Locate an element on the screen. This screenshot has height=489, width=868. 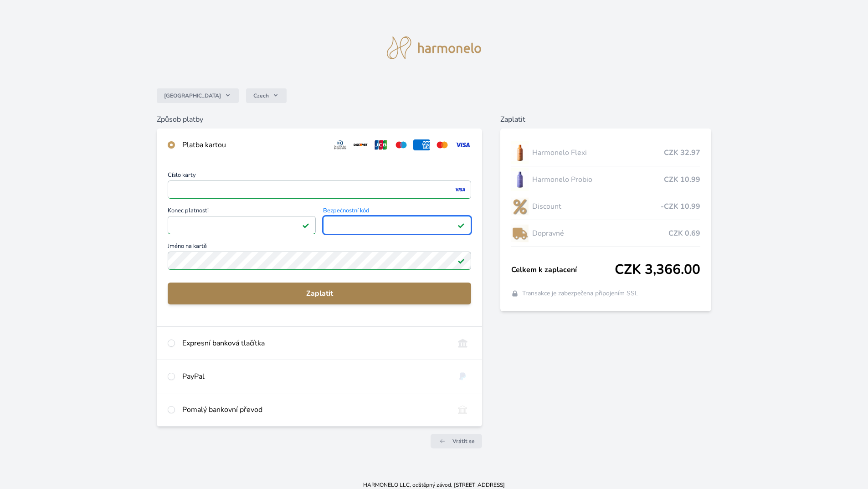
span: Czech is located at coordinates (261, 96).